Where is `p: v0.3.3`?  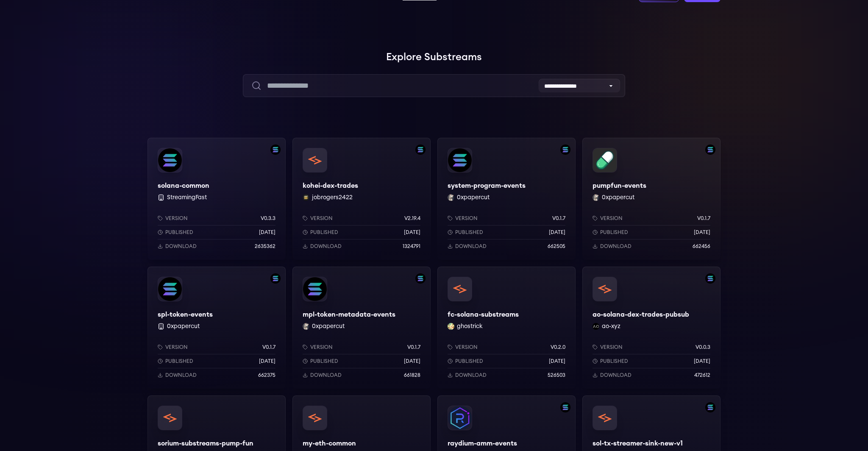
p: v0.3.3 is located at coordinates (268, 218).